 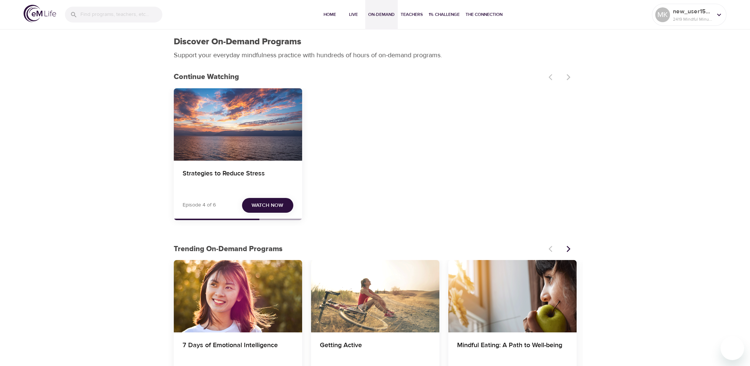 I want to click on button: Watch Now, so click(x=268, y=205).